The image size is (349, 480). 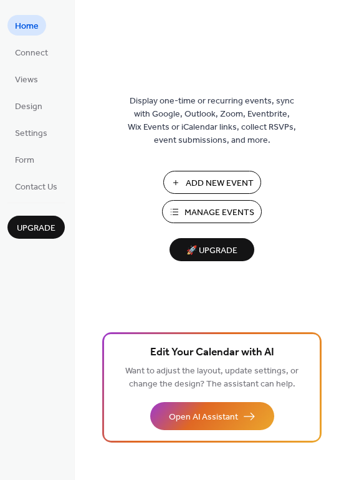 I want to click on span: Views, so click(x=26, y=80).